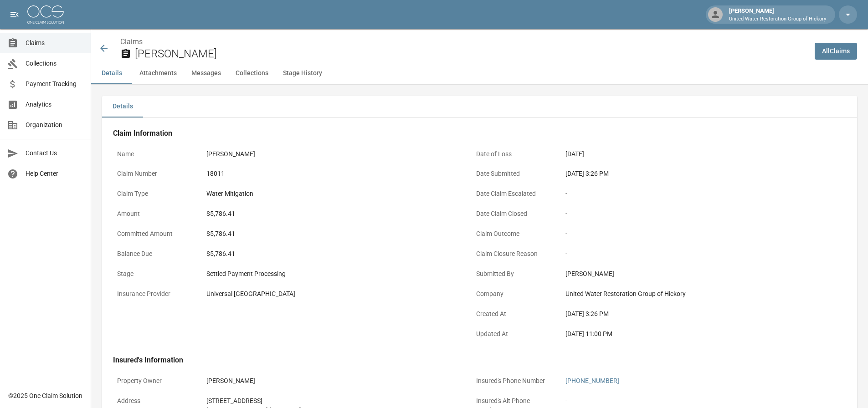 This screenshot has width=868, height=408. Describe the element at coordinates (54, 125) in the screenshot. I see `span: Organization` at that location.